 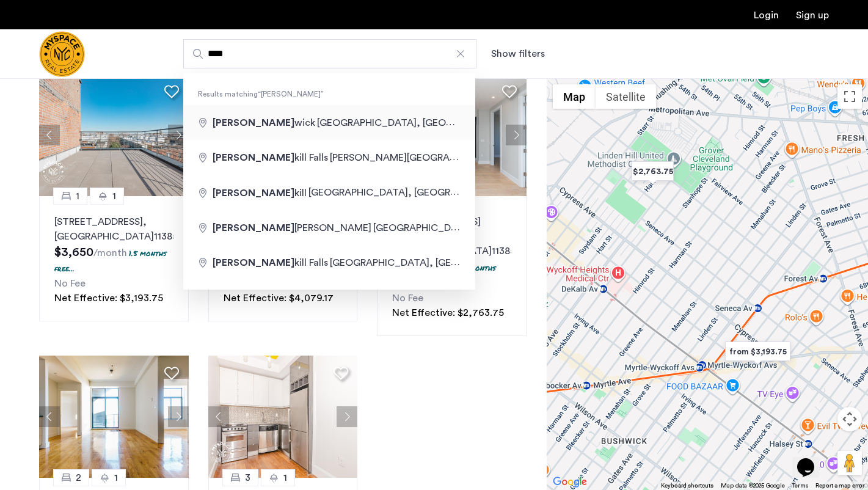 I want to click on button: Show satellite imagery, so click(x=625, y=96).